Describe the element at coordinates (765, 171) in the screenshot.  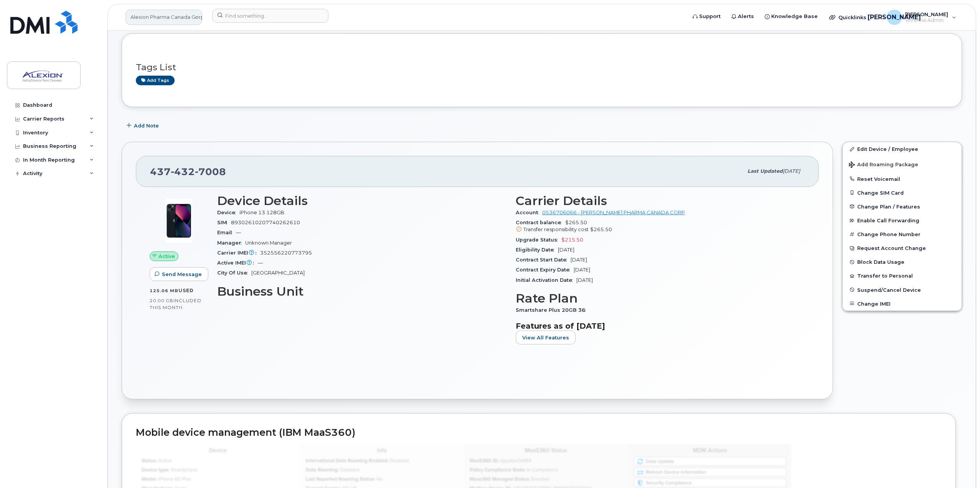
I see `span: Last updated` at that location.